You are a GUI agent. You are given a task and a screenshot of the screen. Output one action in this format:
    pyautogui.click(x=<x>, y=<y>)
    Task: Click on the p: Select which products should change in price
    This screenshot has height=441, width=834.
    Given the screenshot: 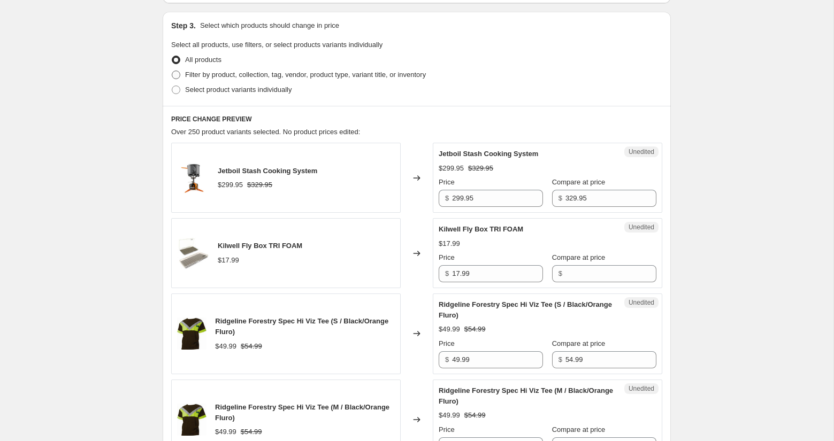 What is the action you would take?
    pyautogui.click(x=270, y=26)
    